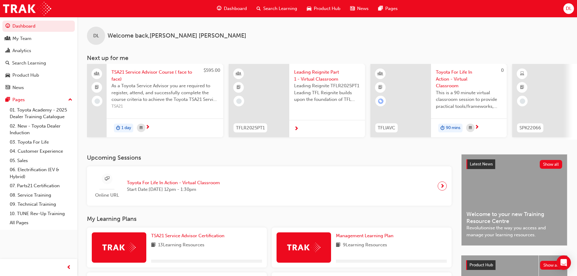  I want to click on a: 07. Parts21 Certification, so click(41, 186).